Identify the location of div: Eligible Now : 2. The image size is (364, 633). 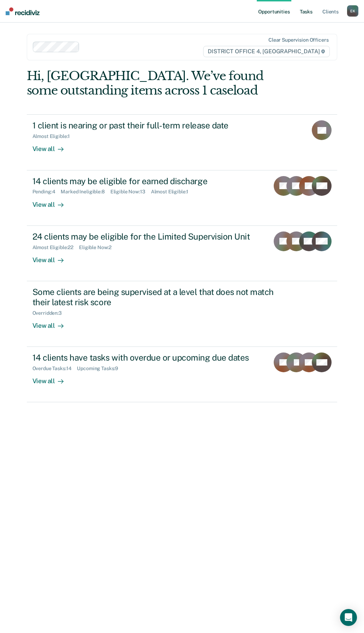
(98, 247).